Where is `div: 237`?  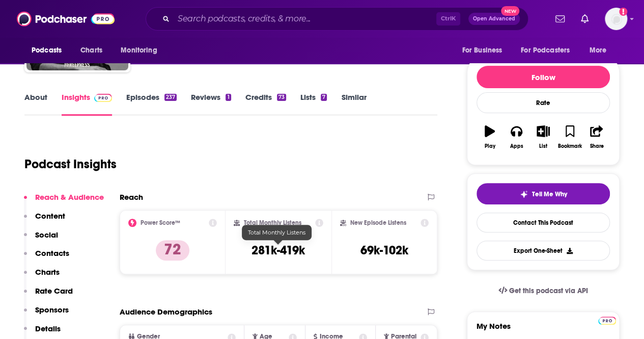 div: 237 is located at coordinates (171, 97).